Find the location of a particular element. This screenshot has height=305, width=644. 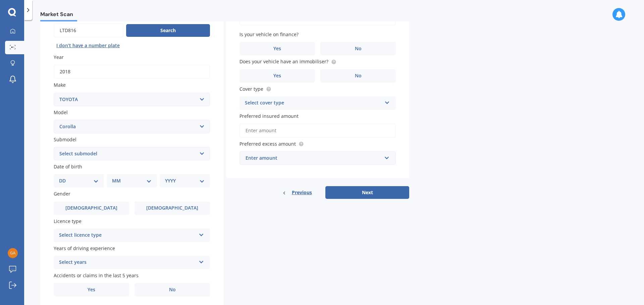

span: Date of birth is located at coordinates (68, 166).